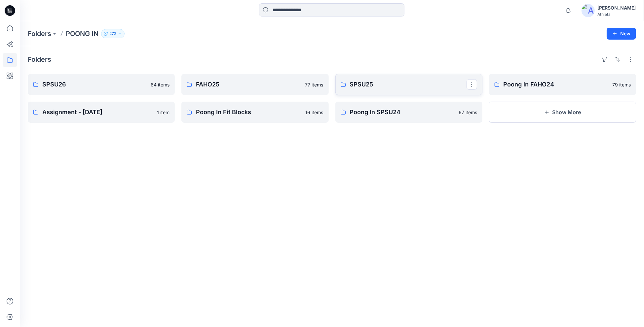  What do you see at coordinates (408, 85) in the screenshot?
I see `p: SPSU25` at bounding box center [408, 85].